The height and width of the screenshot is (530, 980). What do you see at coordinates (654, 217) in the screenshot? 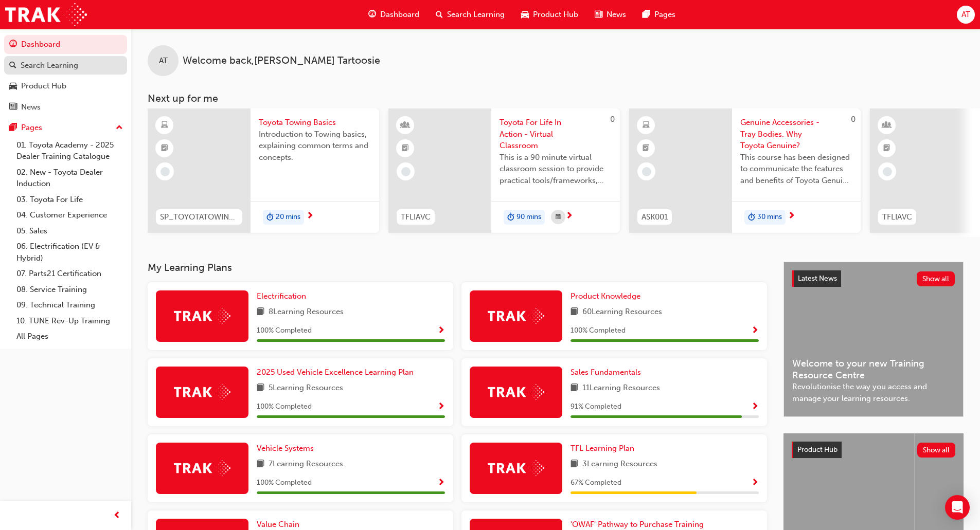
I see `span: ASK001` at bounding box center [654, 217].